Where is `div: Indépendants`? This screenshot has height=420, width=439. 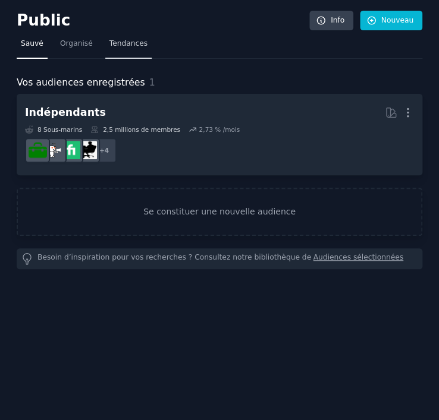
div: Indépendants is located at coordinates (65, 112).